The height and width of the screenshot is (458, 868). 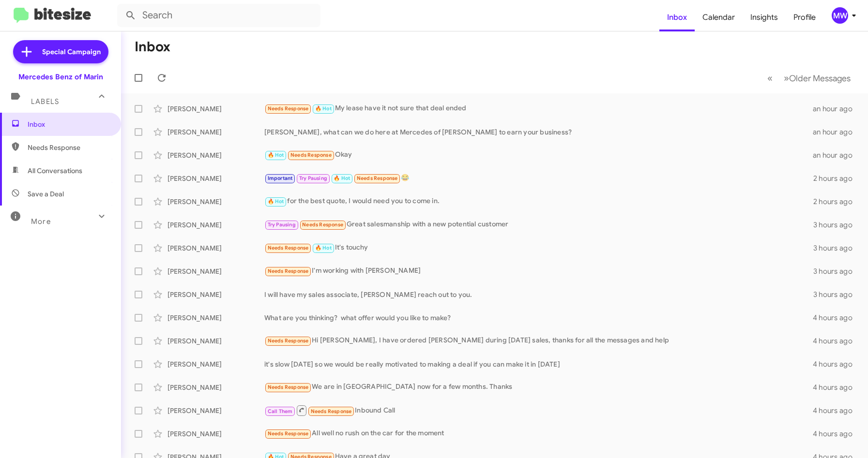 I want to click on input: Search, so click(x=219, y=15).